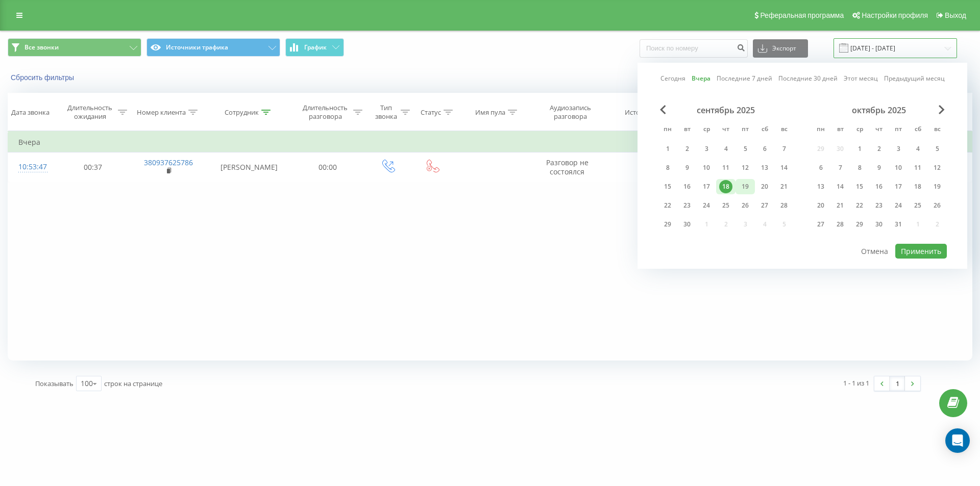 This screenshot has height=486, width=980. What do you see at coordinates (894, 15) in the screenshot?
I see `span: Настройки профиля` at bounding box center [894, 15].